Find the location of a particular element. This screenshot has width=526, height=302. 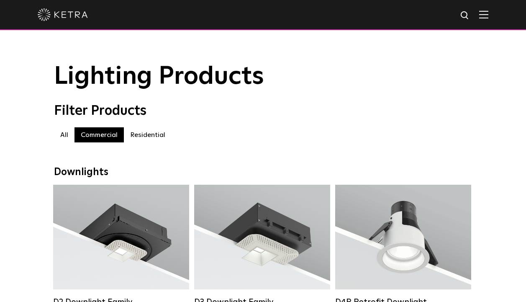

span: Lighting Products is located at coordinates (159, 77).